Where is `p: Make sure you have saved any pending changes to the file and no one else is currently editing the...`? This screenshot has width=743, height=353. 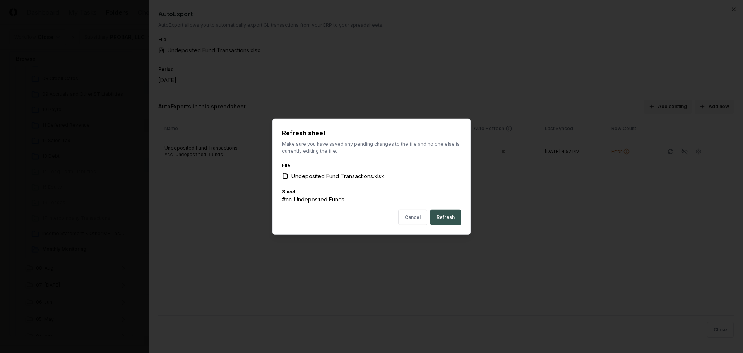
p: Make sure you have saved any pending changes to the file and no one else is currently editing the... is located at coordinates (372, 147).